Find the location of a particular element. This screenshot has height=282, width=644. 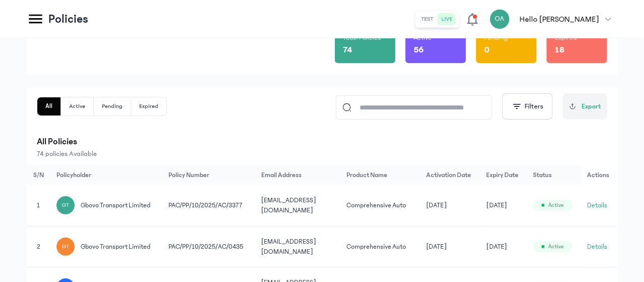

th: Actions is located at coordinates (599, 175).